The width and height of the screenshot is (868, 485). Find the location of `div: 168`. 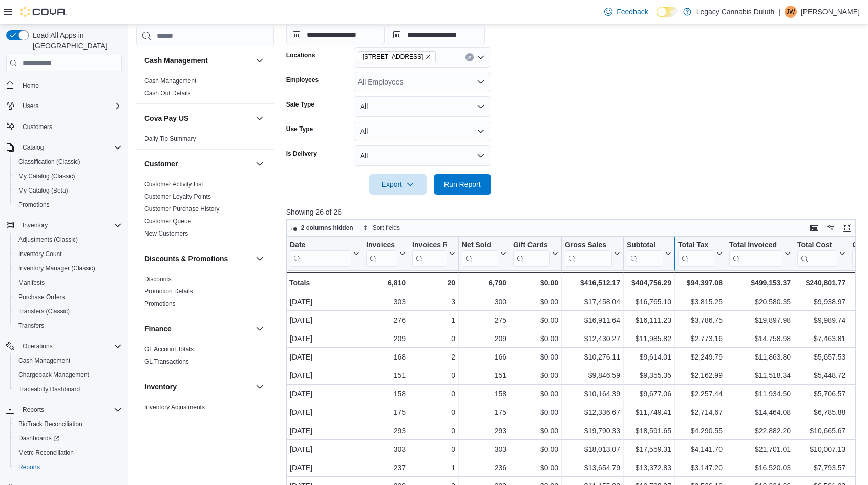

div: 168 is located at coordinates (385, 357).